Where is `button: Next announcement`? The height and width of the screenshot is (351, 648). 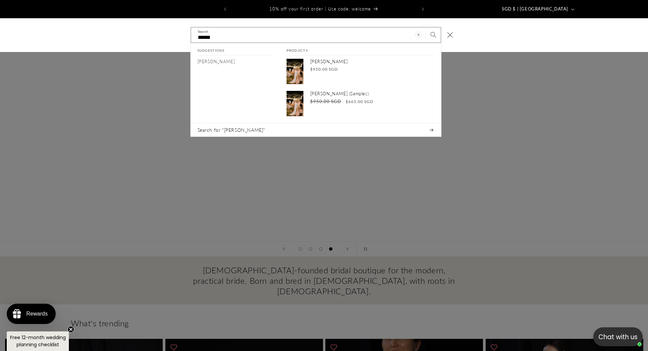
button: Next announcement is located at coordinates (423, 9).